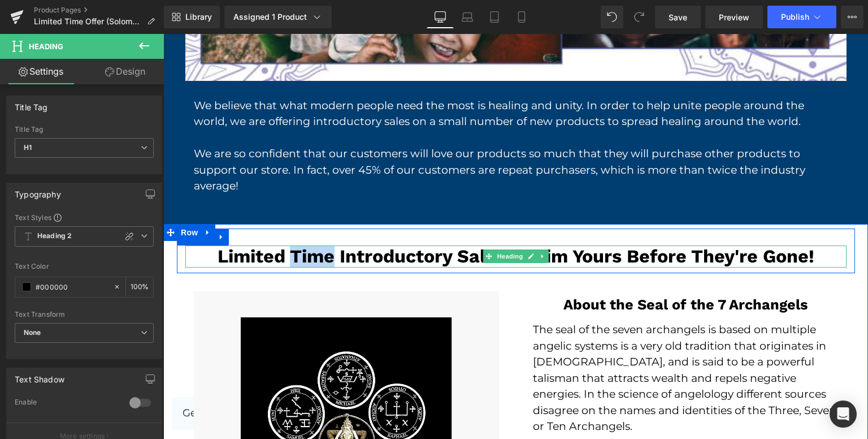 This screenshot has width=868, height=439. I want to click on b: None, so click(32, 332).